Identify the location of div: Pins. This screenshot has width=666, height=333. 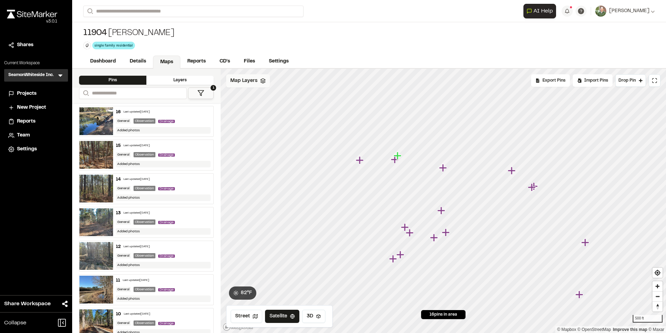
(113, 80).